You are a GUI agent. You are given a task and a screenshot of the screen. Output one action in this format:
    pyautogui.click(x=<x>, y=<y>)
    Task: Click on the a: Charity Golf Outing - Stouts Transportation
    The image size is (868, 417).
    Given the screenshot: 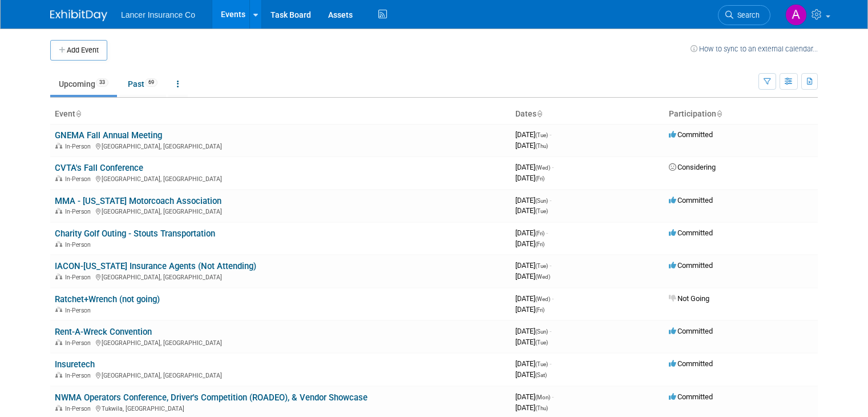 What is the action you would take?
    pyautogui.click(x=135, y=233)
    